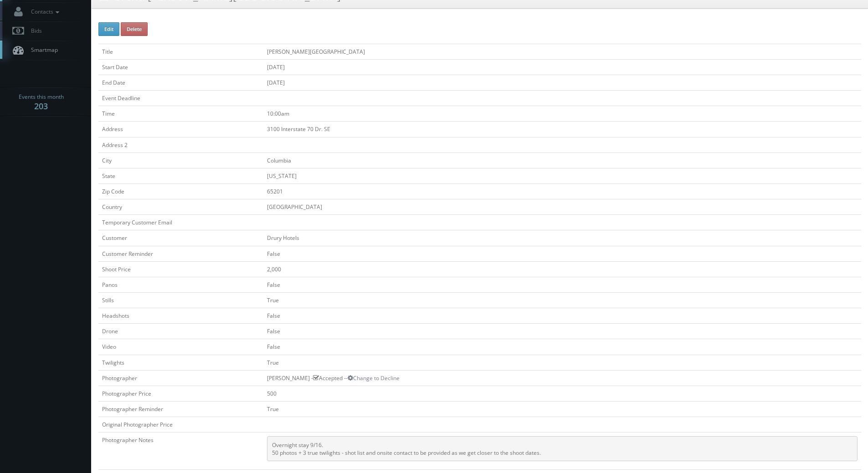  What do you see at coordinates (181, 254) in the screenshot?
I see `td: Customer Reminder` at bounding box center [181, 254].